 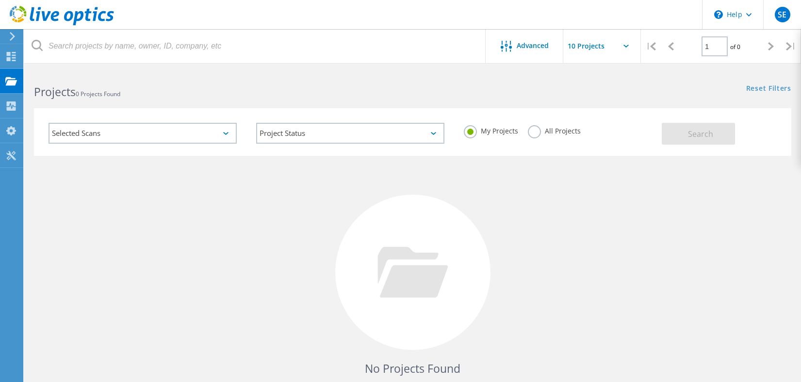 I want to click on span: Advanced, so click(x=533, y=46).